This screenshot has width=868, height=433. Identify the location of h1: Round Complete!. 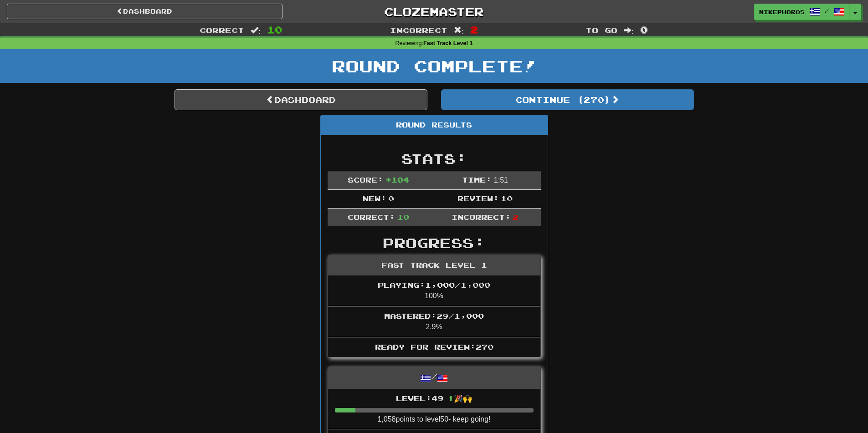
(434, 66).